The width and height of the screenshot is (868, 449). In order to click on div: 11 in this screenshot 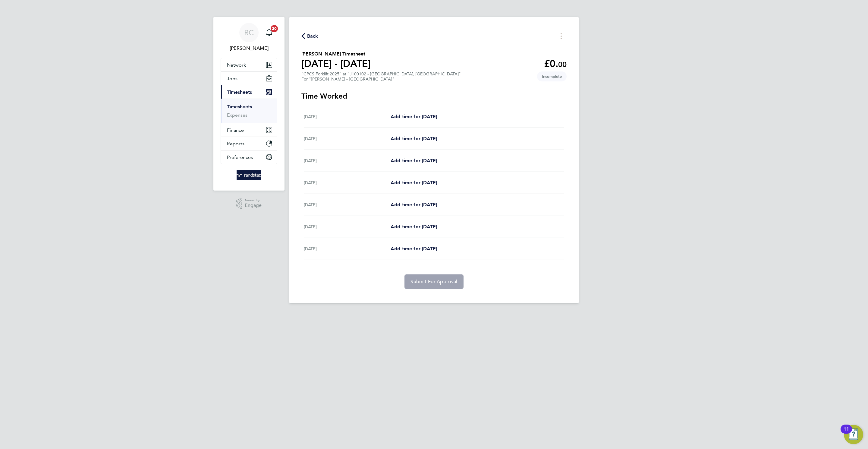, I will do `click(846, 433)`.